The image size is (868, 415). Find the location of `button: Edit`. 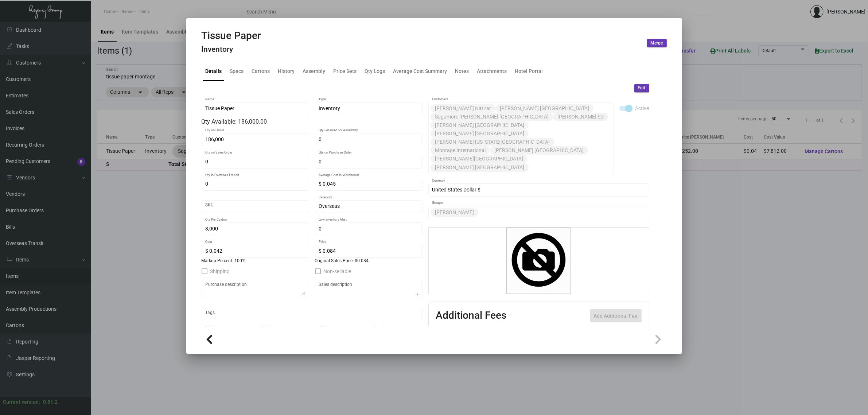

button: Edit is located at coordinates (642, 88).